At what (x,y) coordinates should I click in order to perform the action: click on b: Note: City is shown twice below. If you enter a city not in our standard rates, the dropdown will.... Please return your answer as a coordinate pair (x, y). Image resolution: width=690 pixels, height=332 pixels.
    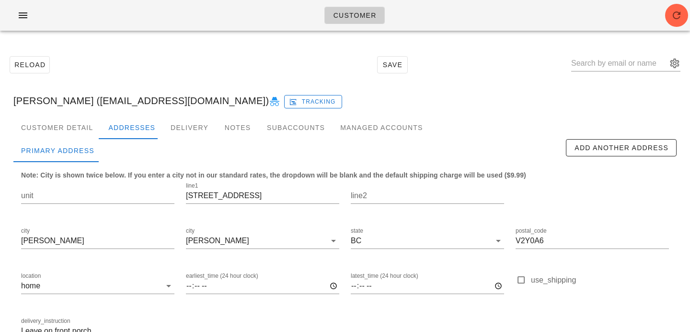
    Looking at the image, I should click on (274, 175).